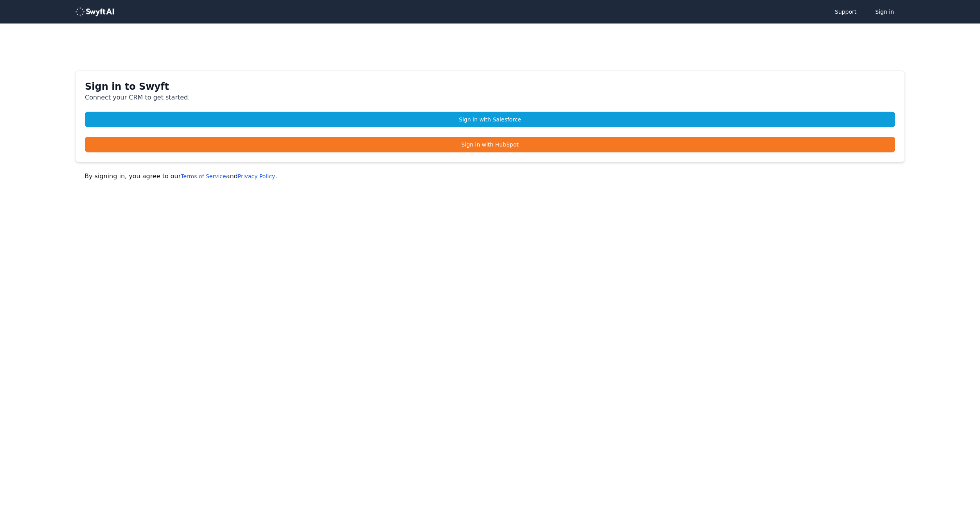  What do you see at coordinates (845, 11) in the screenshot?
I see `a: Support` at bounding box center [845, 11].